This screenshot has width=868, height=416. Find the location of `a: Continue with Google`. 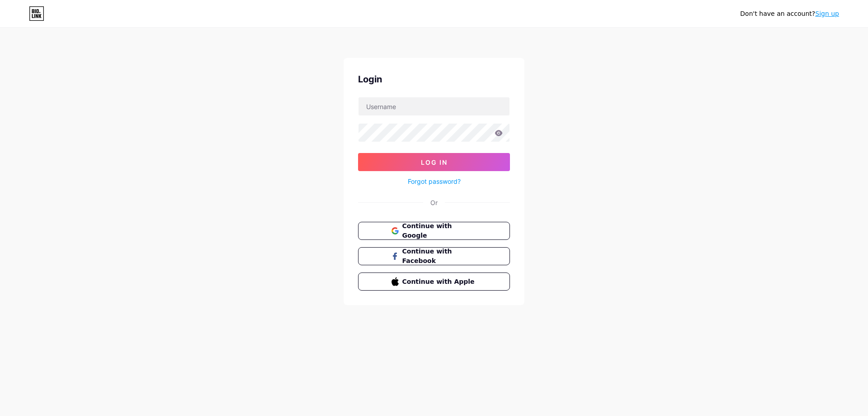

a: Continue with Google is located at coordinates (434, 231).